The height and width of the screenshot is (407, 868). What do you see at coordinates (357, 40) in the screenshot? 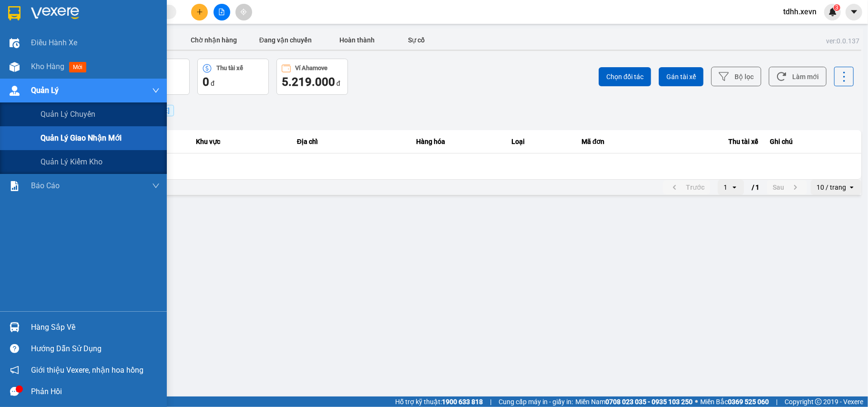
I see `button: Hoàn thành` at bounding box center [357, 40].